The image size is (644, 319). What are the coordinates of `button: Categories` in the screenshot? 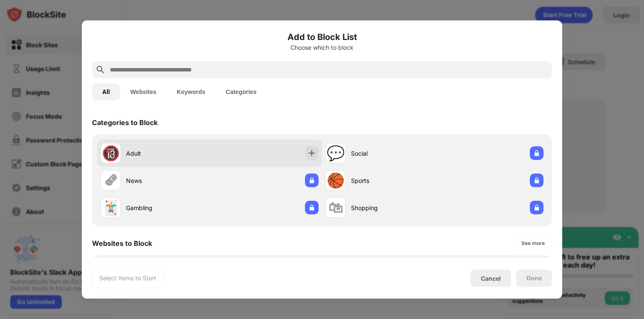 It's located at (241, 92).